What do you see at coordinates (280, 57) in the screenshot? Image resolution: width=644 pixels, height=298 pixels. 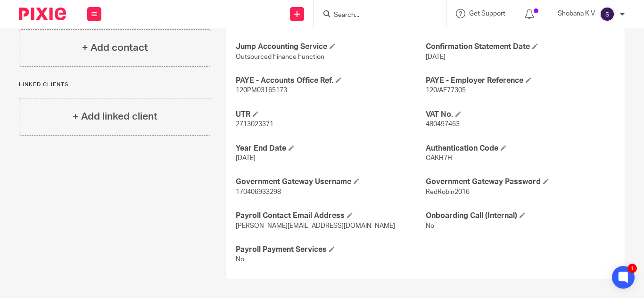 I see `span: Outsourced Finance Function` at bounding box center [280, 57].